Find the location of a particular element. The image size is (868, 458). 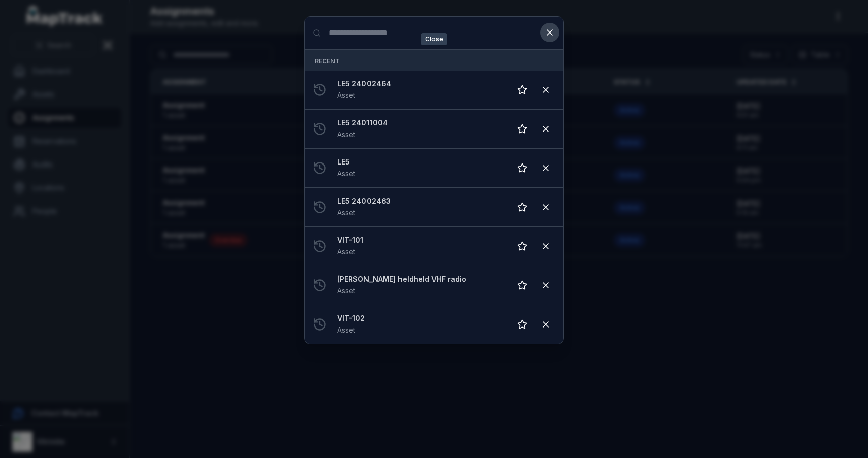

a: VIT-101Asset is located at coordinates (419, 246).